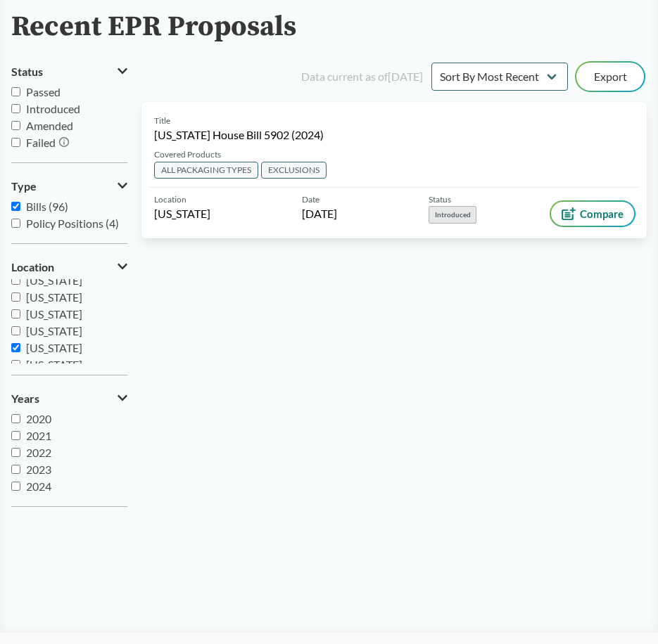 The width and height of the screenshot is (658, 644). What do you see at coordinates (16, 487) in the screenshot?
I see `input: 2024` at bounding box center [16, 487].